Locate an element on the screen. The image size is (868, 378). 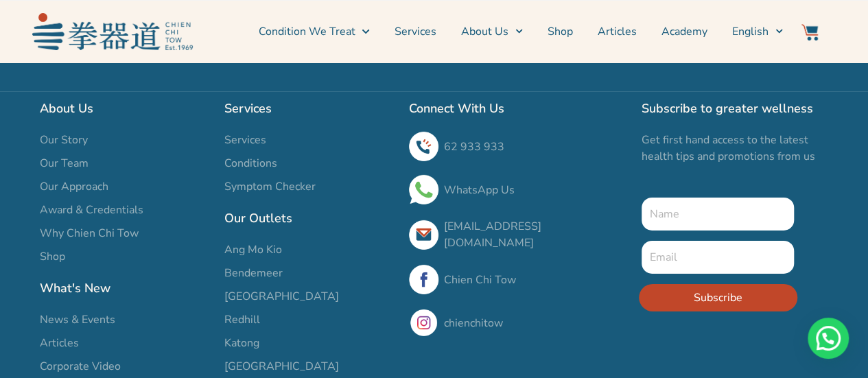
h2: Subscribe to greater wellness is located at coordinates (734, 109).